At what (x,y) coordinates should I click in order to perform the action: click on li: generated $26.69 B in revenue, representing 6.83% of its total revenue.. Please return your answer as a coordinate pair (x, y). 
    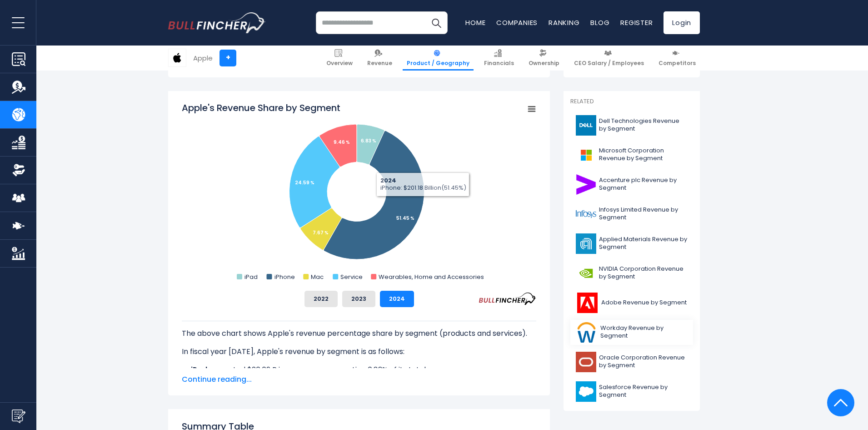
    Looking at the image, I should click on (359, 370).